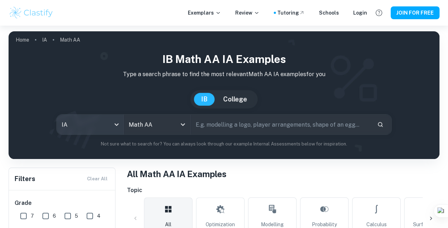  Describe the element at coordinates (414, 13) in the screenshot. I see `button: JOIN FOR FREE` at that location.